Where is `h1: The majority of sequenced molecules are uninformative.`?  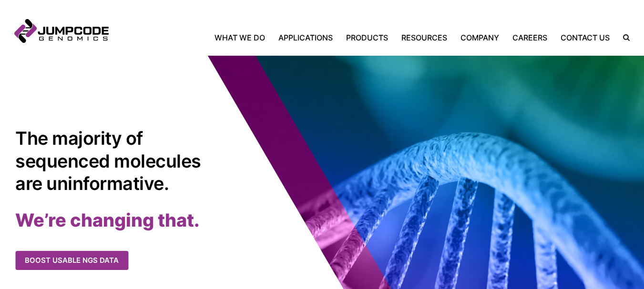
h1: The majority of sequenced molecules are uninformative. is located at coordinates (116, 161).